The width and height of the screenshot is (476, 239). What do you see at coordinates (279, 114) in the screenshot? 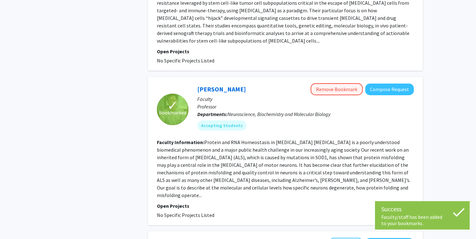
I see `span: Neuroscience, Biochemistry and Molecular Biology` at bounding box center [279, 114].